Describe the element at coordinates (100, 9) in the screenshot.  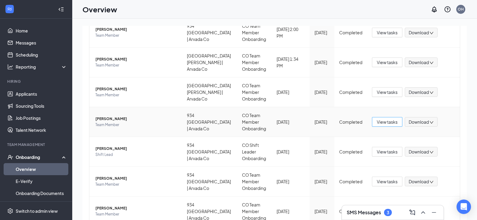
I see `h1: Overview` at that location.